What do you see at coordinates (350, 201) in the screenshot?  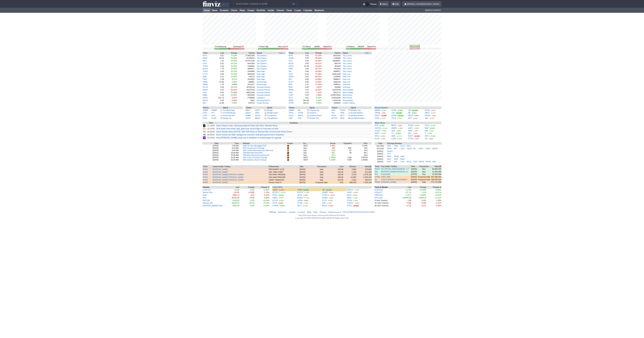 I see `a: PTRN` at bounding box center [350, 201].